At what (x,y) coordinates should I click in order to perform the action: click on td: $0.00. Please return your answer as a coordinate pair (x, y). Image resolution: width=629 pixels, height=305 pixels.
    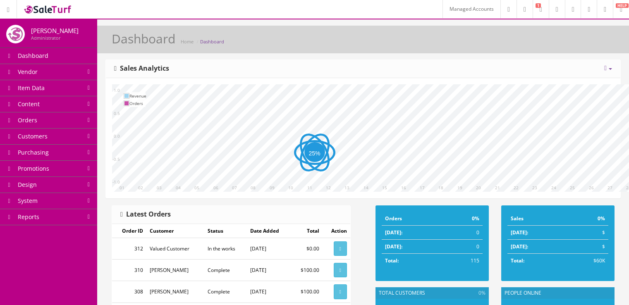
    Looking at the image, I should click on (307, 249).